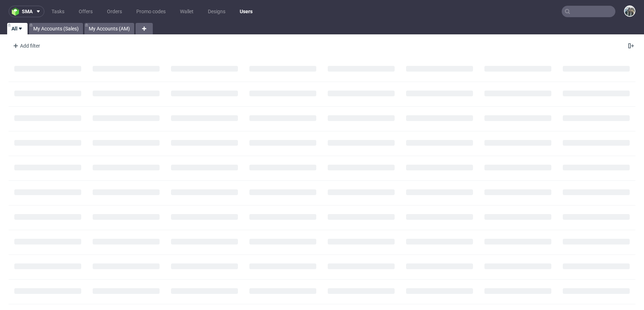 The image size is (644, 310). Describe the element at coordinates (187, 12) in the screenshot. I see `a: Wallet` at that location.